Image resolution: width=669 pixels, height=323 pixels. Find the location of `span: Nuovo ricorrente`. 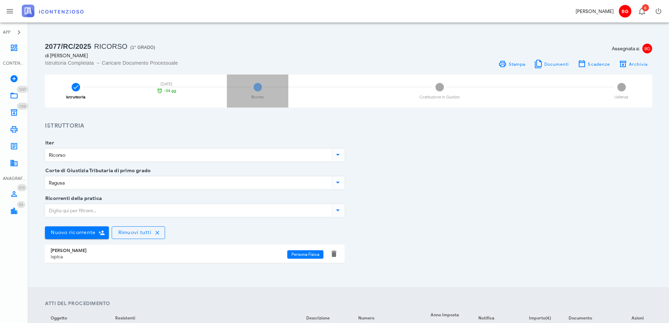

span: Nuovo ricorrente is located at coordinates (73, 232).